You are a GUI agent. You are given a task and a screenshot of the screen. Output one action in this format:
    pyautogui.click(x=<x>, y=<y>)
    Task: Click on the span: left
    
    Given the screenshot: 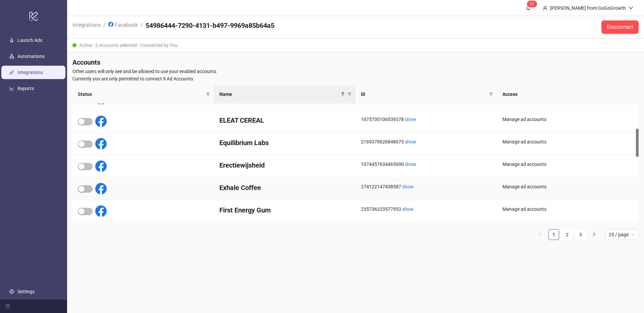 What is the action you would take?
    pyautogui.click(x=540, y=234)
    